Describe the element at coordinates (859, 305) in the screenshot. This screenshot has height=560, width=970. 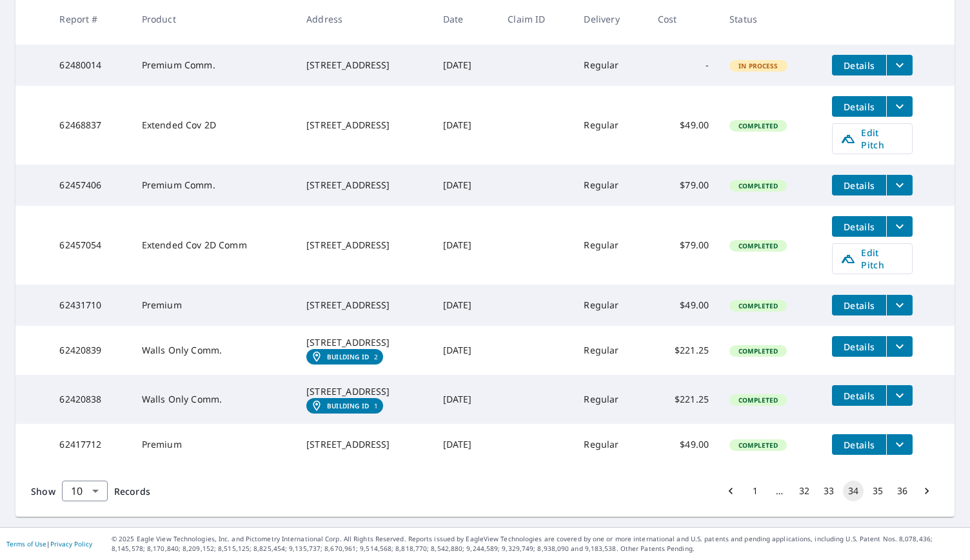
I see `button: detailsBtn-62431710` at that location.